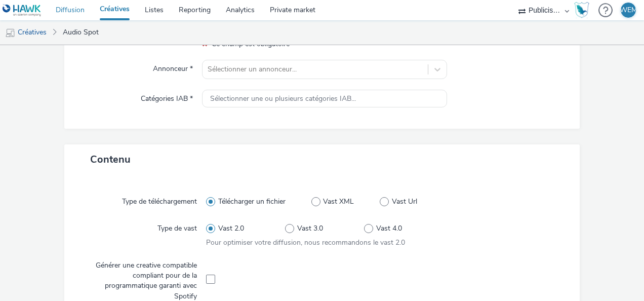  I want to click on label: Type de vast, so click(177, 226).